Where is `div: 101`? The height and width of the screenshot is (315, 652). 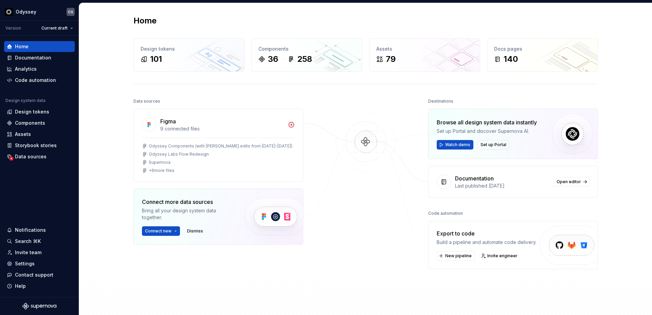
div: 101 is located at coordinates (156, 59).